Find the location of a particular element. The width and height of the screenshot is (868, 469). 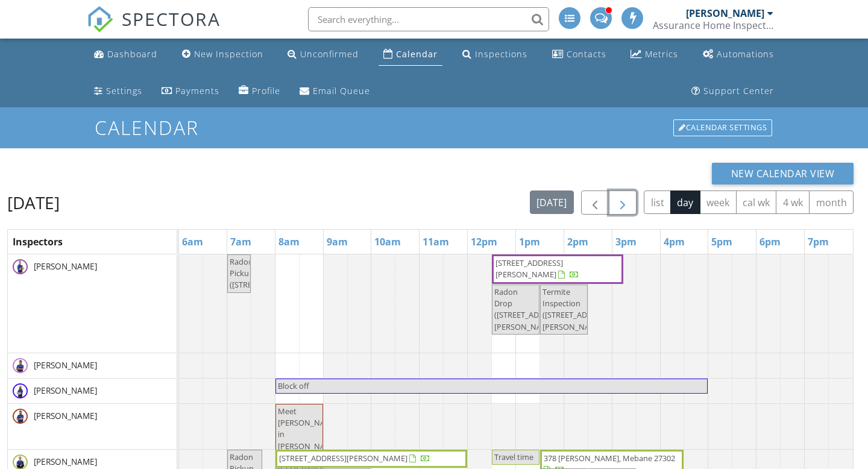

a: 12pm is located at coordinates (484, 242).